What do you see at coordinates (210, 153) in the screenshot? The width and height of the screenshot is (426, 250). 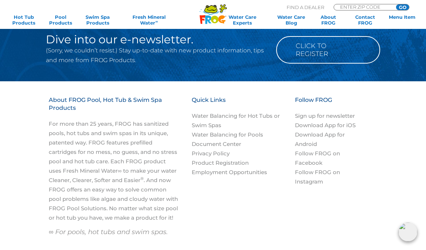 I see `a: Privacy Policy` at bounding box center [210, 153].